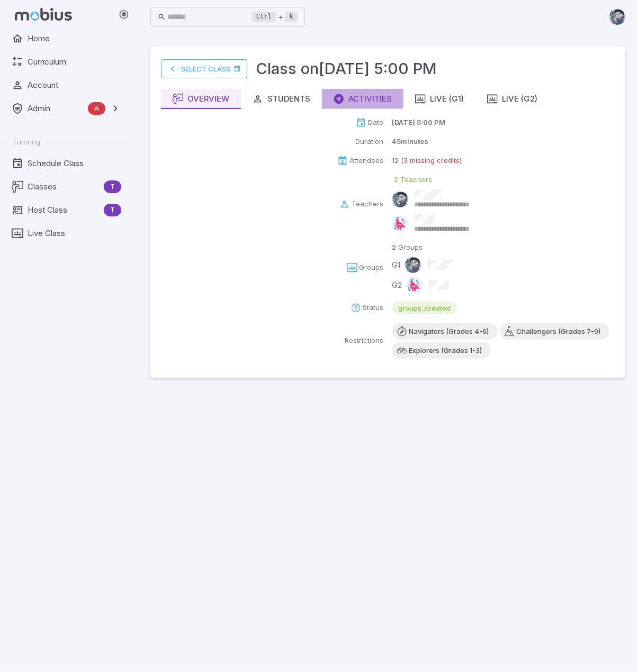  I want to click on span: Challengers (Grades 7-9), so click(558, 331).